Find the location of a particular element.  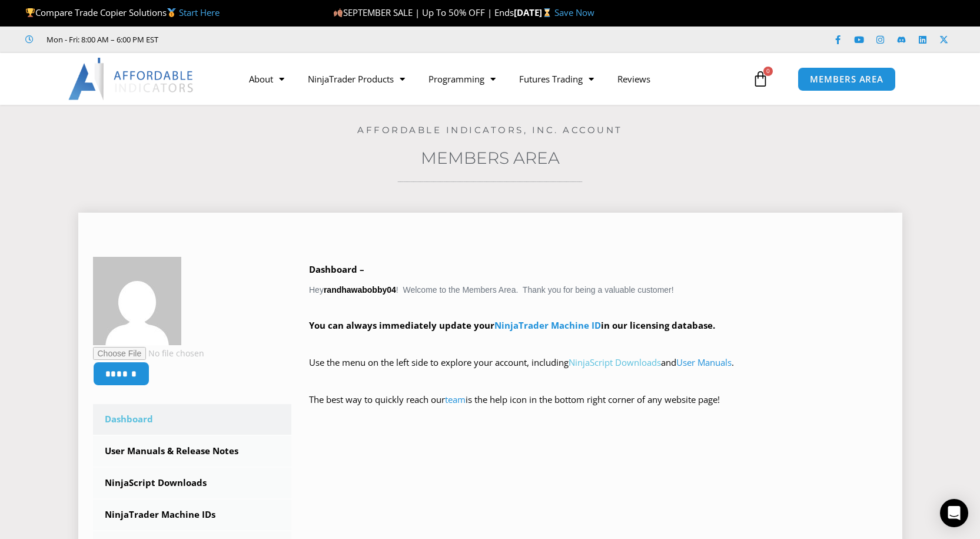

a: Save Now is located at coordinates (575, 13).